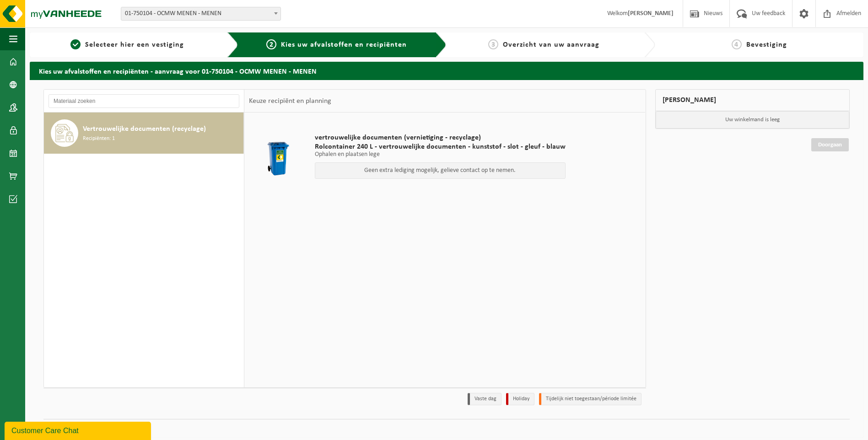 This screenshot has height=440, width=868. I want to click on span: 1, so click(76, 44).